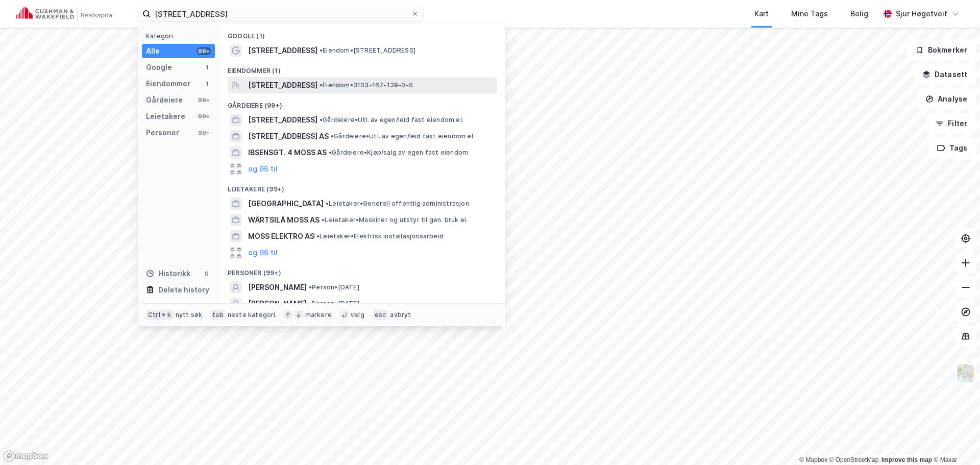 The width and height of the screenshot is (980, 465). What do you see at coordinates (955, 441) in the screenshot?
I see `div: Kontrollprogram for chat` at bounding box center [955, 441].